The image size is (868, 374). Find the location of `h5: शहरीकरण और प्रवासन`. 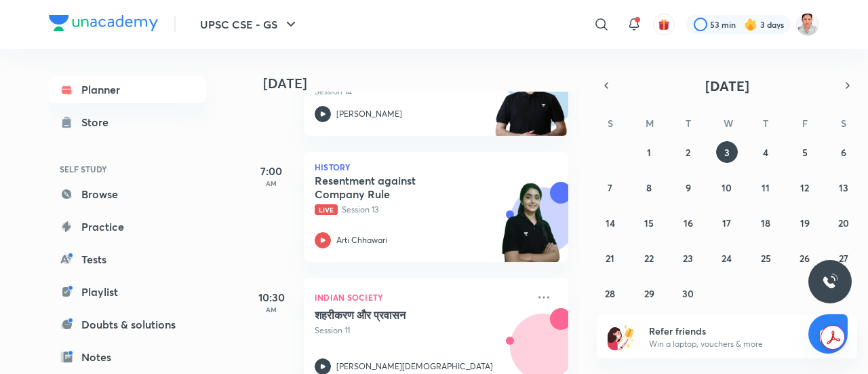

h5: शहरीकरण और प्रवासन is located at coordinates (398, 314).